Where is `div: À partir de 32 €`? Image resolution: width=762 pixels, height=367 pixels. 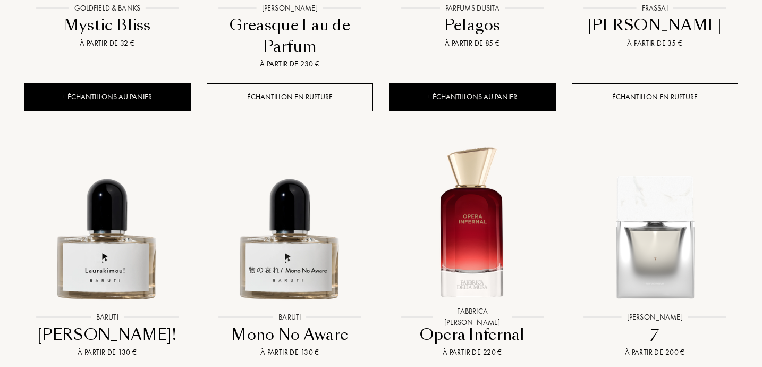
div: À partir de 32 € is located at coordinates (107, 43).